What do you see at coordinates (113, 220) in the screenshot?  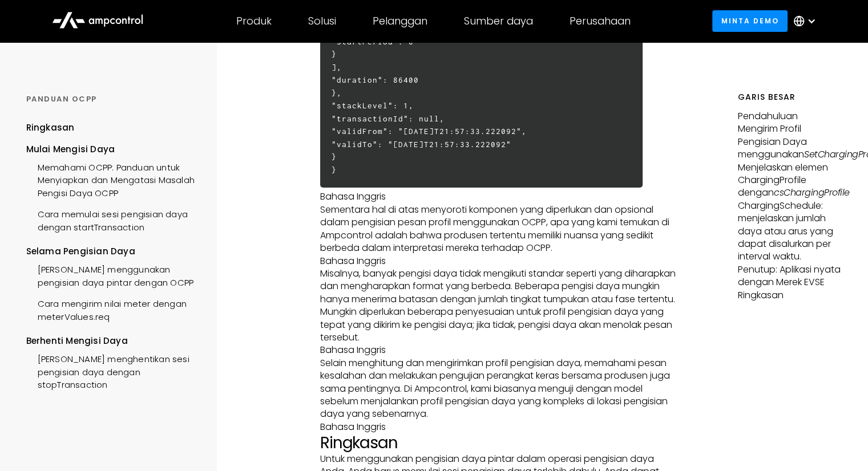 I see `a: Cara memulai sesi pengisian daya dengan startTransaction` at bounding box center [113, 220].